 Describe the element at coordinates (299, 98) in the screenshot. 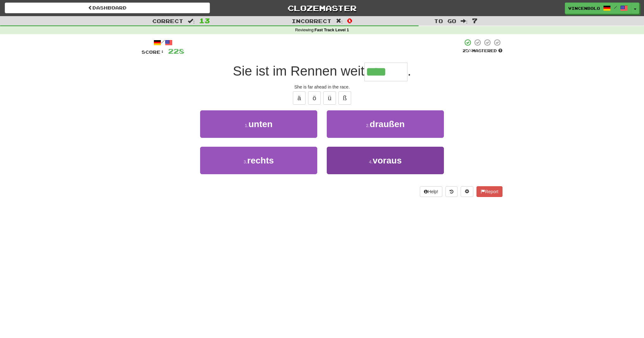

I see `button: ä` at that location.